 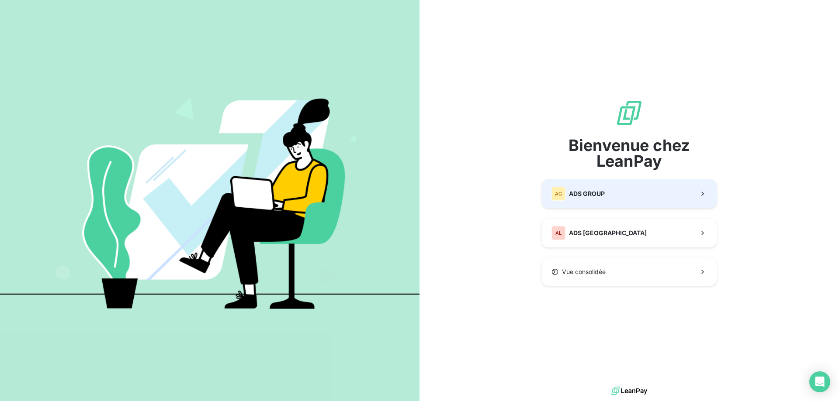 What do you see at coordinates (587, 194) in the screenshot?
I see `span: ADS GROUP` at bounding box center [587, 194].